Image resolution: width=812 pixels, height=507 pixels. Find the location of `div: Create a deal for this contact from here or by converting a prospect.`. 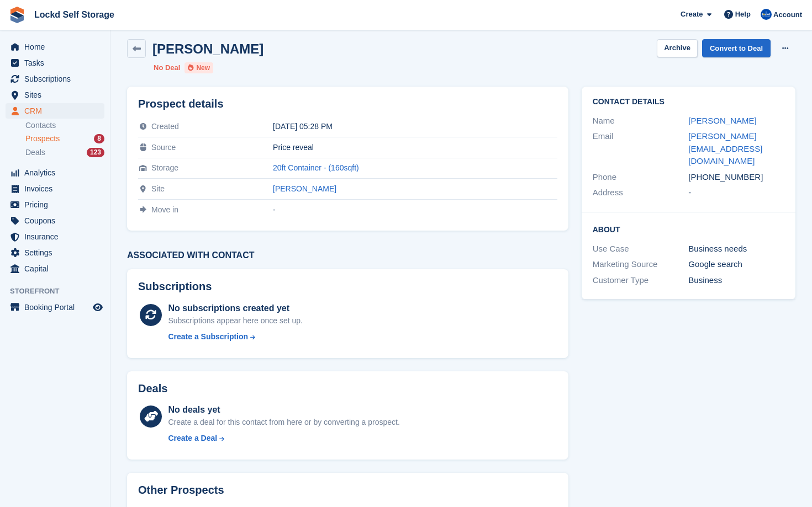

div: Create a deal for this contact from here or by converting a prospect. is located at coordinates (283, 422).